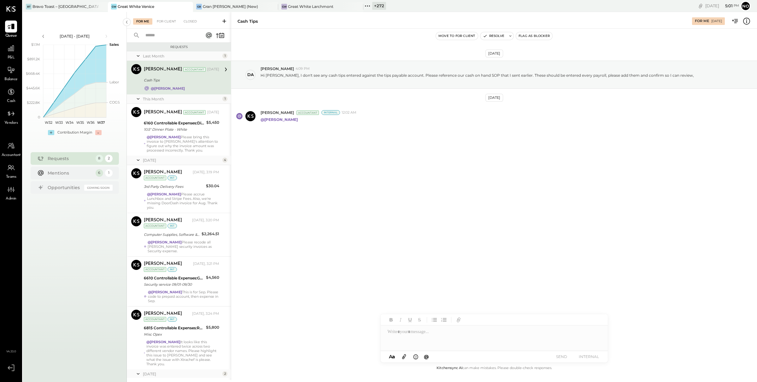 The image size is (757, 382). I want to click on div: Closed, so click(190, 21).